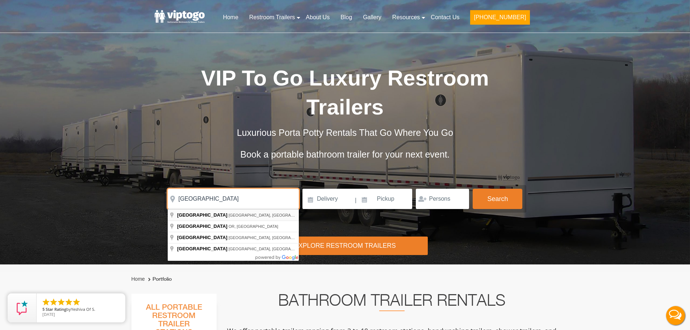 This screenshot has height=330, width=690. Describe the element at coordinates (675, 315) in the screenshot. I see `button: Live Chat` at that location.